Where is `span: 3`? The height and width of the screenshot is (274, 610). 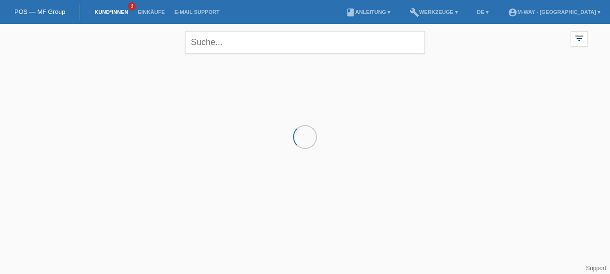 span: 3 is located at coordinates (132, 6).